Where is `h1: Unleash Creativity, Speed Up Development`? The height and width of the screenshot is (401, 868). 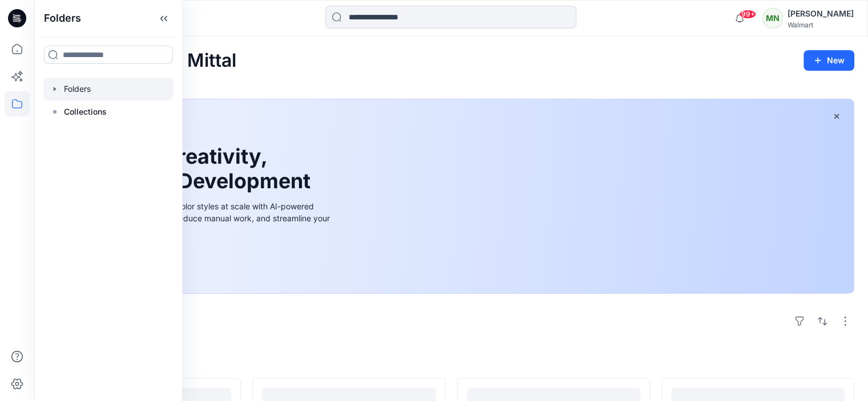
h1: Unleash Creativity, Speed Up Development is located at coordinates (196, 169).